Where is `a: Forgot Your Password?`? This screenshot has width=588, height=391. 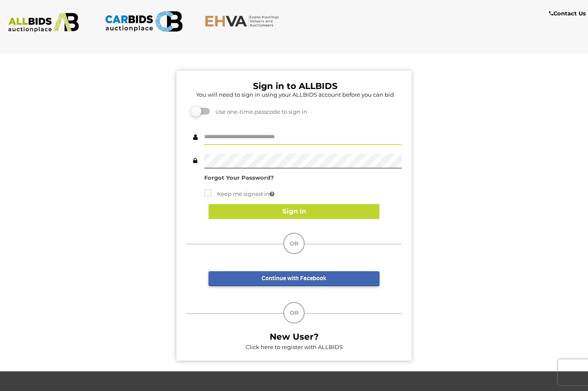
a: Forgot Your Password? is located at coordinates (239, 177).